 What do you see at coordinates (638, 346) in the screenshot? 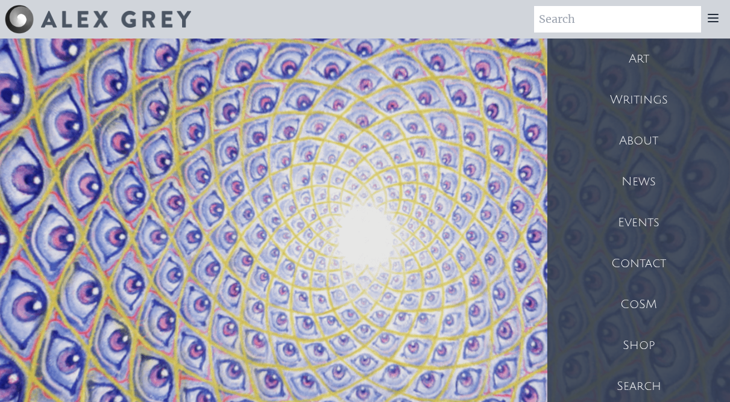
I see `a: Shop` at bounding box center [638, 346].